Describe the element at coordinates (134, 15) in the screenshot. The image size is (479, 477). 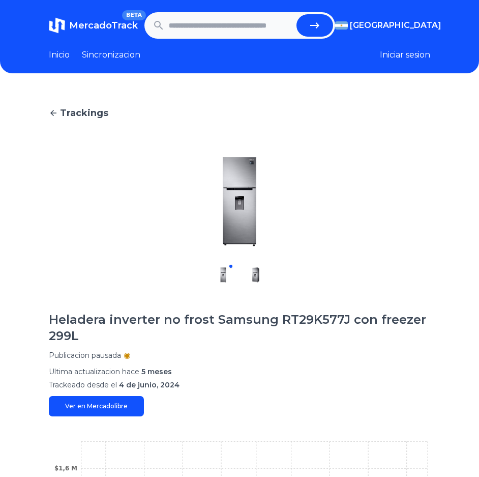
I see `span: BETA` at that location.